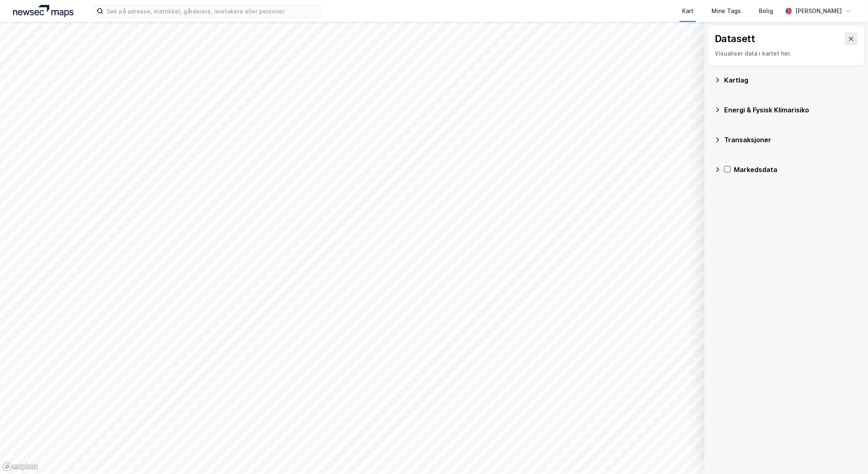 This screenshot has width=868, height=474. What do you see at coordinates (792, 110) in the screenshot?
I see `div: Energi & Fysisk Klimarisiko` at bounding box center [792, 110].